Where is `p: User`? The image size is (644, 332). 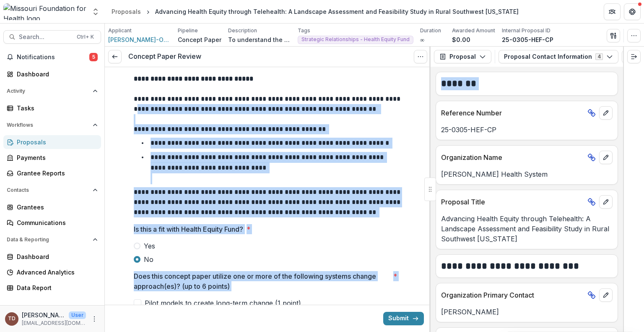 p: User is located at coordinates (77, 315).